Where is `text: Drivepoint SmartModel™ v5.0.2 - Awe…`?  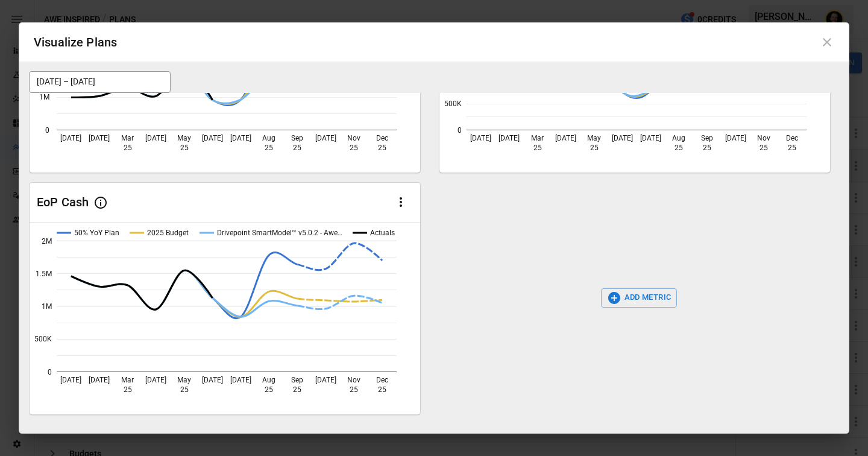 text: Drivepoint SmartModel™ v5.0.2 - Awe… is located at coordinates (280, 233).